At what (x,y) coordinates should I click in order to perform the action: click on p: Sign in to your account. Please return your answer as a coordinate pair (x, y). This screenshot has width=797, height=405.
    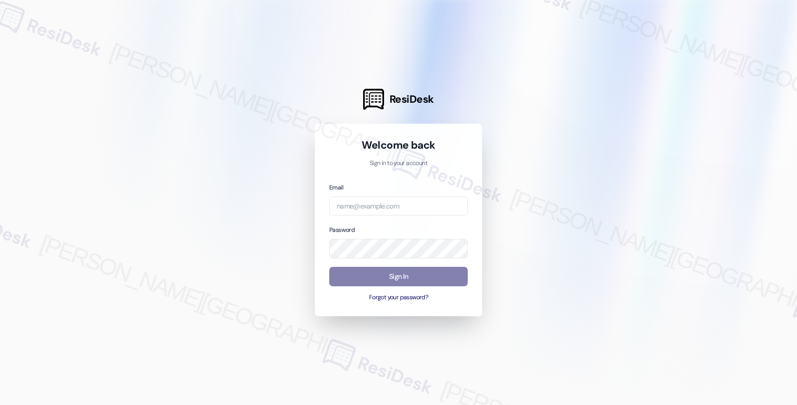
    Looking at the image, I should click on (399, 163).